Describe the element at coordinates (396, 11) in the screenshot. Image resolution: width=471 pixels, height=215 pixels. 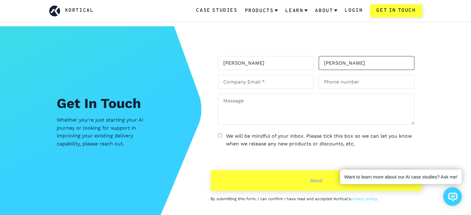
I see `a: Get in touch` at that location.